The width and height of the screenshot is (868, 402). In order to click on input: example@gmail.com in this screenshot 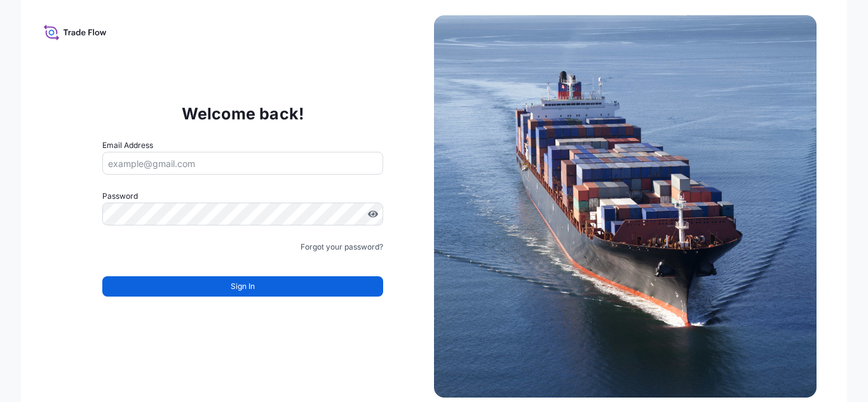, I will do `click(243, 163)`.